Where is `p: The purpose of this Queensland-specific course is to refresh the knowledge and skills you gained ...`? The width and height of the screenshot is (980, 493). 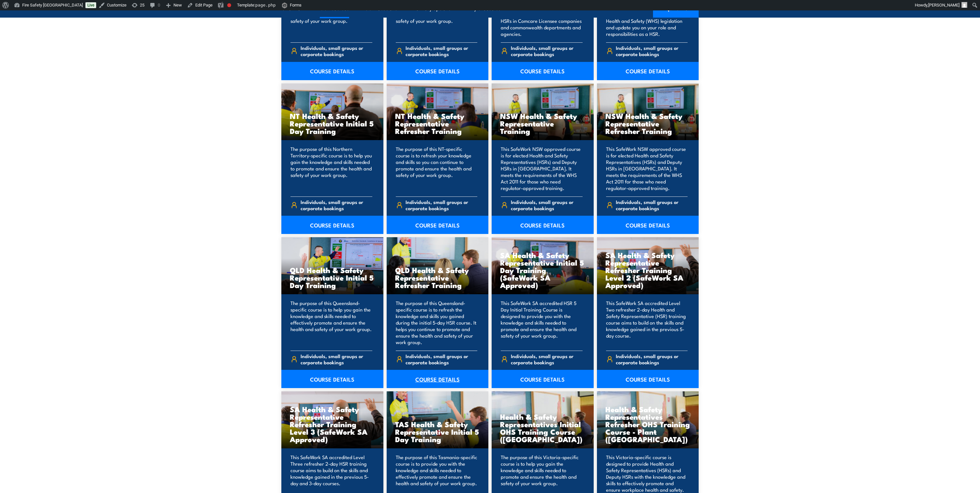 p: The purpose of this Queensland-specific course is to refresh the knowledge and skills you gained ... is located at coordinates (437, 323).